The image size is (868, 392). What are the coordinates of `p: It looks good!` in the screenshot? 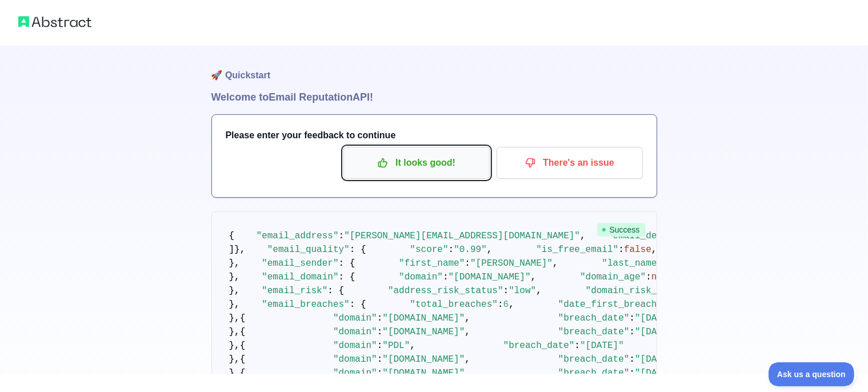 It's located at (416, 163).